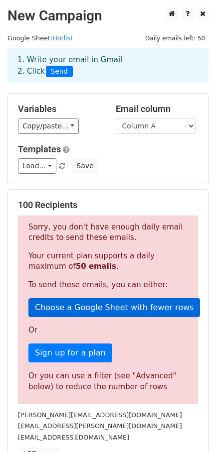  What do you see at coordinates (108, 66) in the screenshot?
I see `div: 1. Write your email in Gmail 2. Click` at bounding box center [108, 66].